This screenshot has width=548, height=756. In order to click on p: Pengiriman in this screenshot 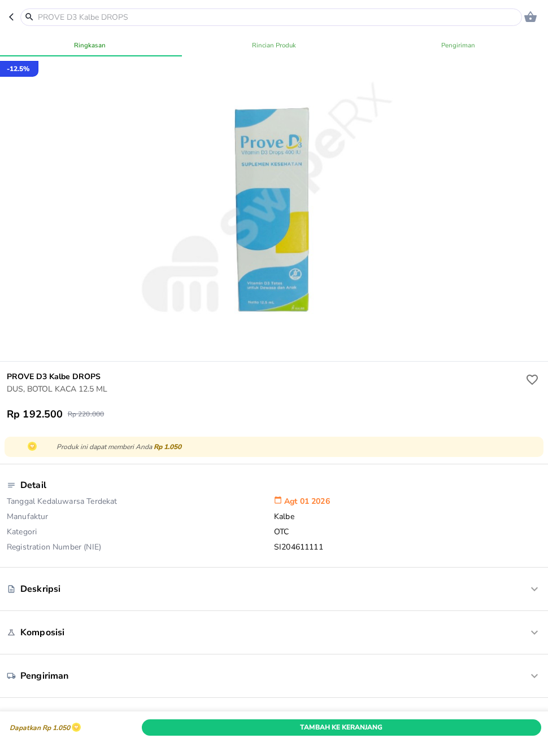, I will do `click(45, 676)`.